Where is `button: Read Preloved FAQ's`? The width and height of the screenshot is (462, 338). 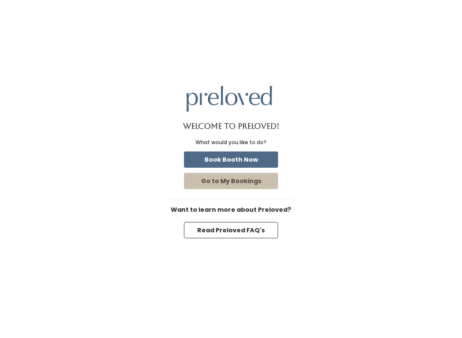
button: Read Preloved FAQ's is located at coordinates (231, 230).